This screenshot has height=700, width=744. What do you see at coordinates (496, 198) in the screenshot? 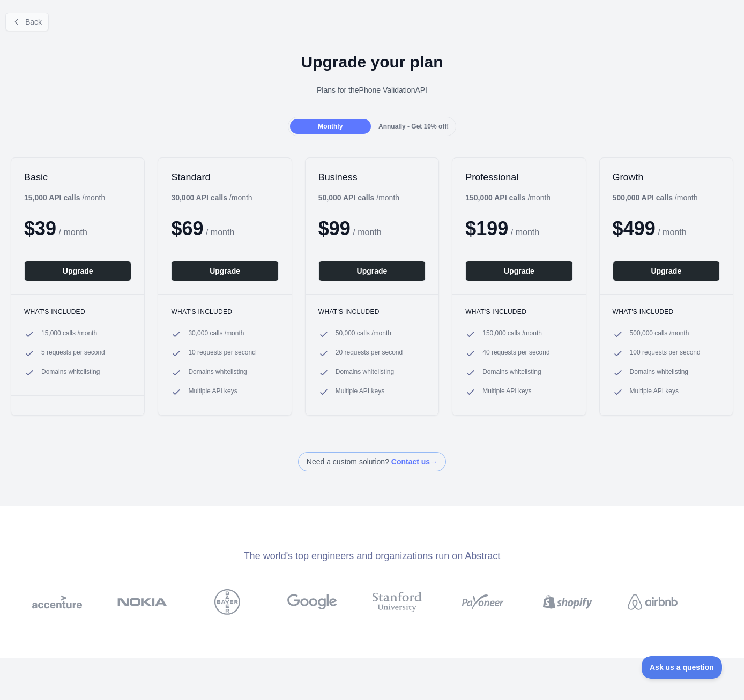
I see `b: 150,000 API calls` at bounding box center [496, 198].